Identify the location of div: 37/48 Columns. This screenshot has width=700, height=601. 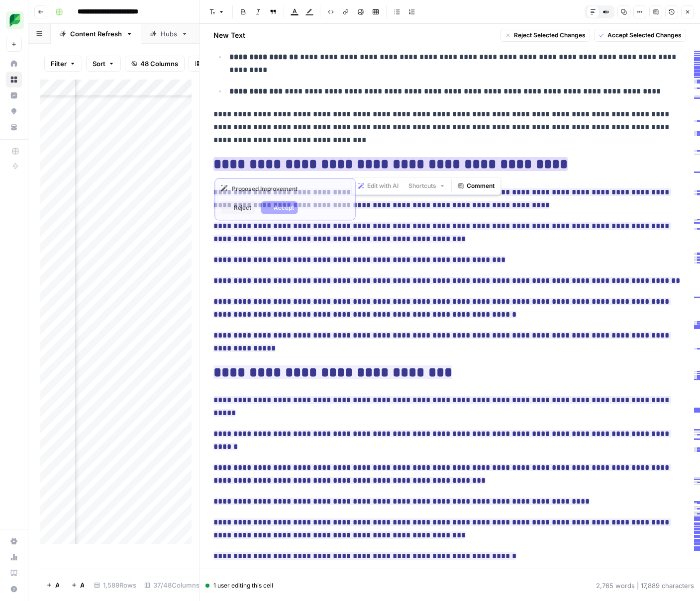
(177, 586).